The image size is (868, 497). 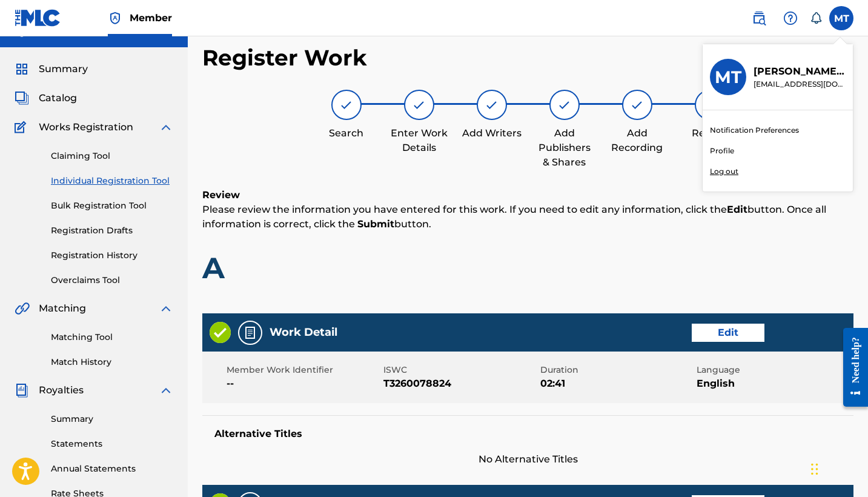 What do you see at coordinates (51, 69) in the screenshot?
I see `a: SummarySummary` at bounding box center [51, 69].